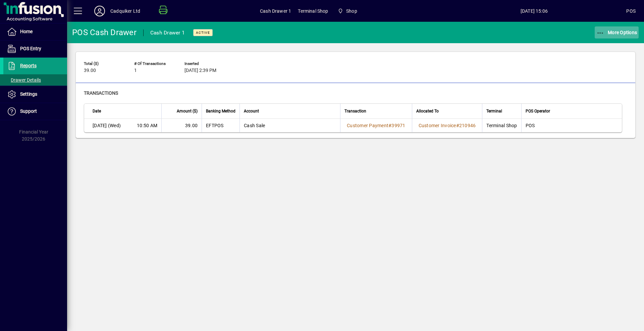 This screenshot has width=644, height=331. What do you see at coordinates (437, 126) in the screenshot?
I see `span: Customer Invoice` at bounding box center [437, 126].